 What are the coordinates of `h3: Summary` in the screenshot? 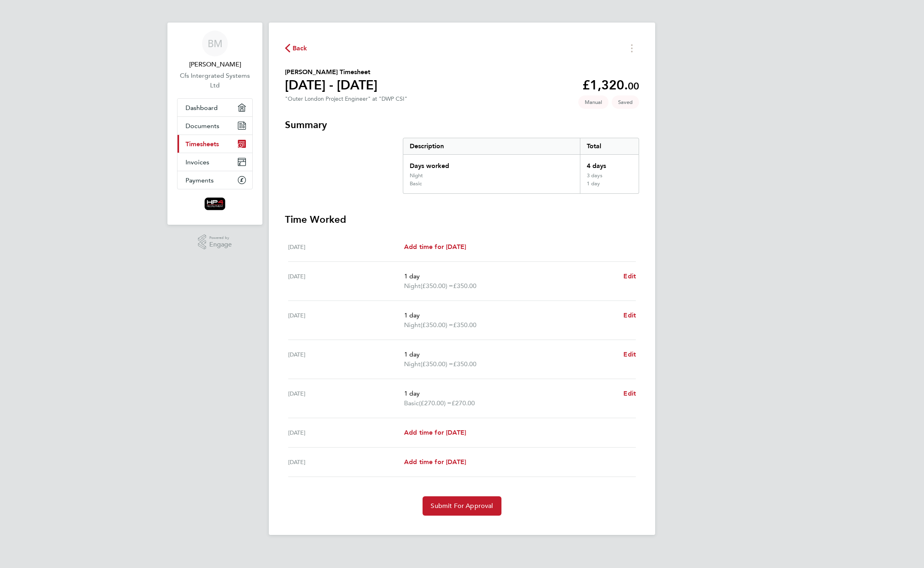 It's located at (462, 125).